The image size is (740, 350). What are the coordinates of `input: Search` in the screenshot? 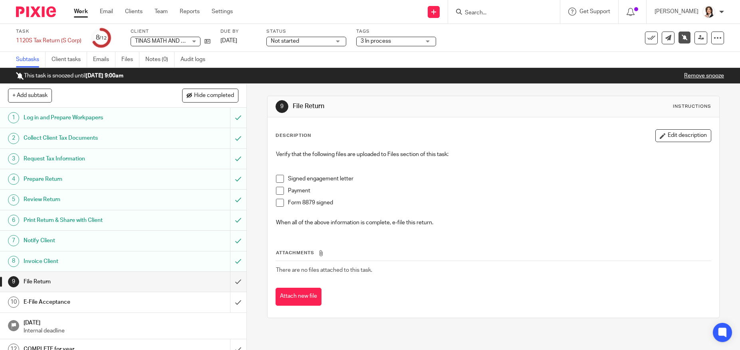 It's located at (500, 13).